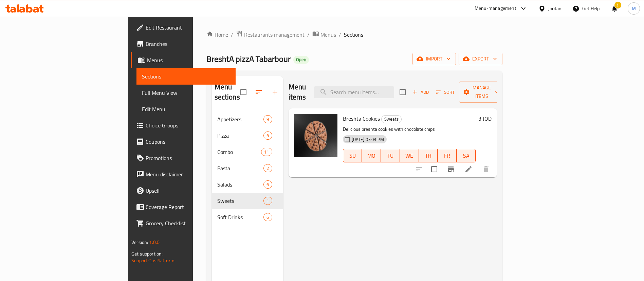 This screenshot has width=644, height=281. I want to click on span: Select all sections, so click(244, 92).